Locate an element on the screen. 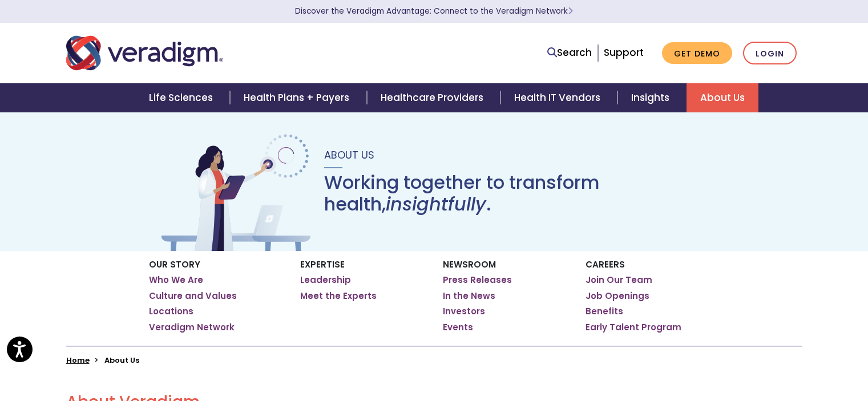 The image size is (868, 401). a: Search is located at coordinates (570, 52).